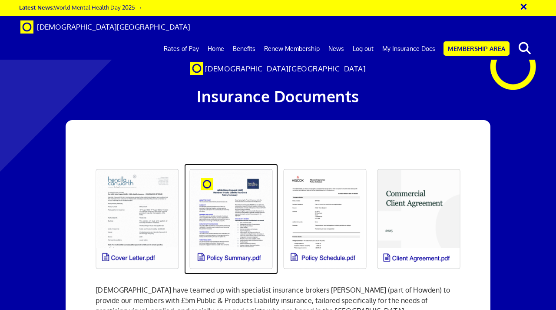 The image size is (556, 310). I want to click on a: Log out, so click(363, 49).